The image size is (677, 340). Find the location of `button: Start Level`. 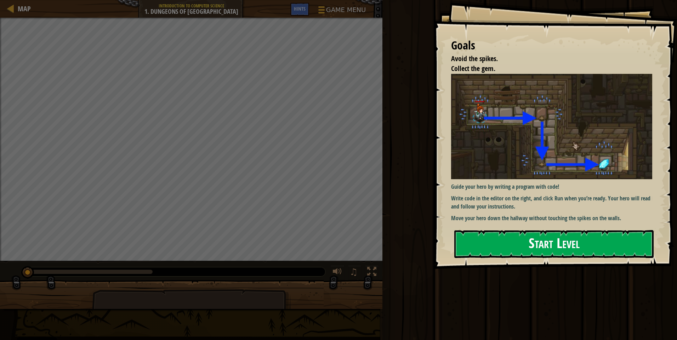

button: Start Level is located at coordinates (553, 244).